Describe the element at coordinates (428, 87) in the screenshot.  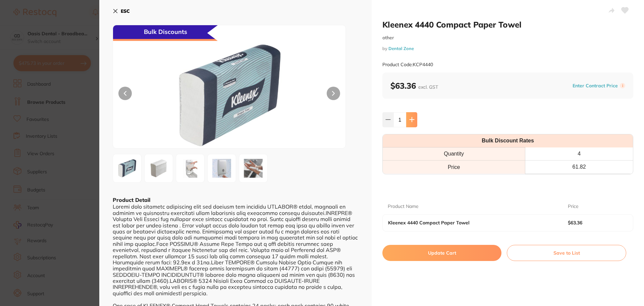
I see `span: excl. GST` at that location.